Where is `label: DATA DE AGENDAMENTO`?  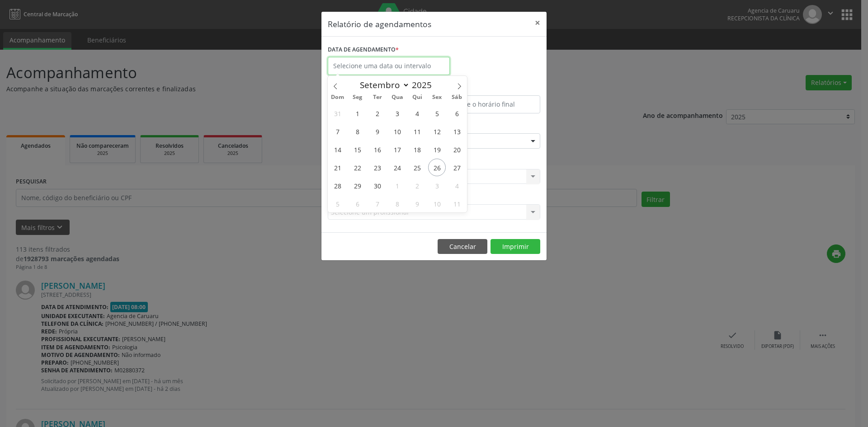
label: DATA DE AGENDAMENTO is located at coordinates (363, 50).